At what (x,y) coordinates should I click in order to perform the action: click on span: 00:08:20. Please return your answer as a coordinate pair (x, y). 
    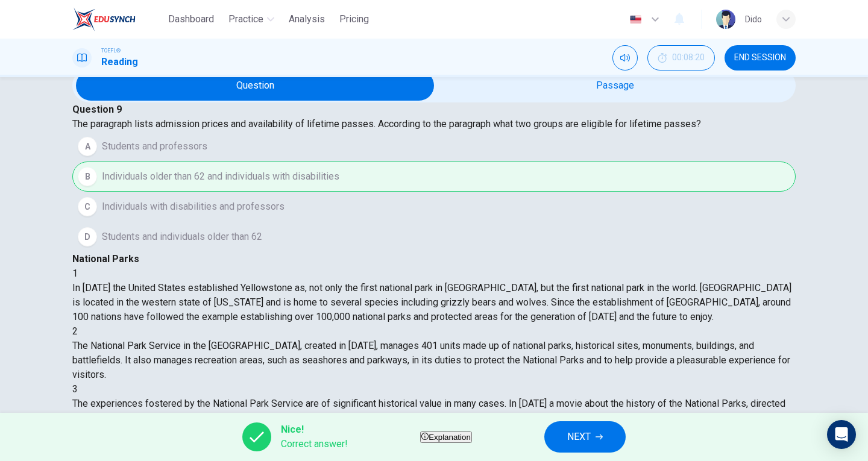
    Looking at the image, I should click on (689, 58).